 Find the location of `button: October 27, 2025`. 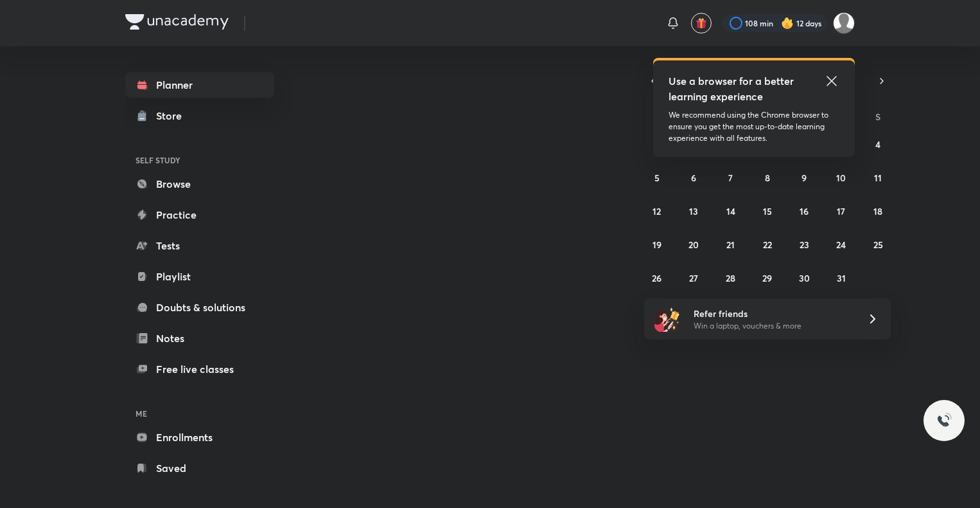

button: October 27, 2025 is located at coordinates (694, 277).